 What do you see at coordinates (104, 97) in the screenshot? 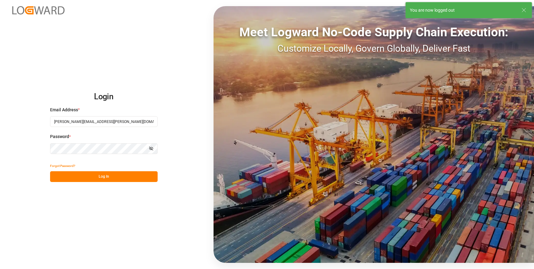
I see `h2: Login` at bounding box center [104, 97].